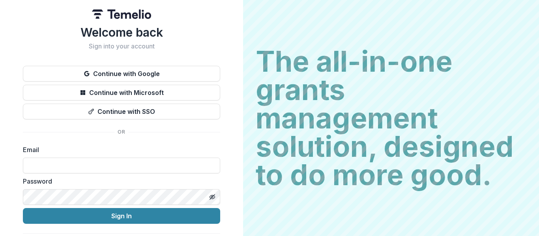 The height and width of the screenshot is (236, 539). What do you see at coordinates (121, 93) in the screenshot?
I see `button: Continue with Microsoft` at bounding box center [121, 93].